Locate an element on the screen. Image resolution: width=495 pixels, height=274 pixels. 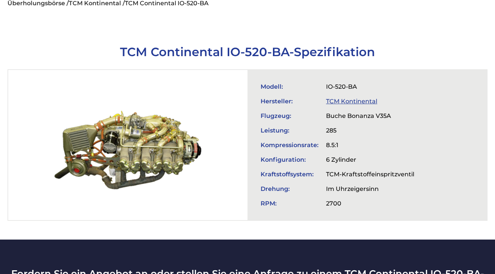
td: IO-520-BA is located at coordinates (370, 86).